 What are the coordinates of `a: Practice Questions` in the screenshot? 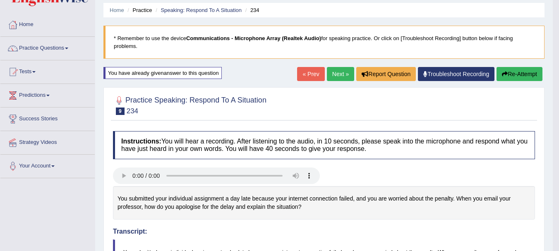 It's located at (48, 47).